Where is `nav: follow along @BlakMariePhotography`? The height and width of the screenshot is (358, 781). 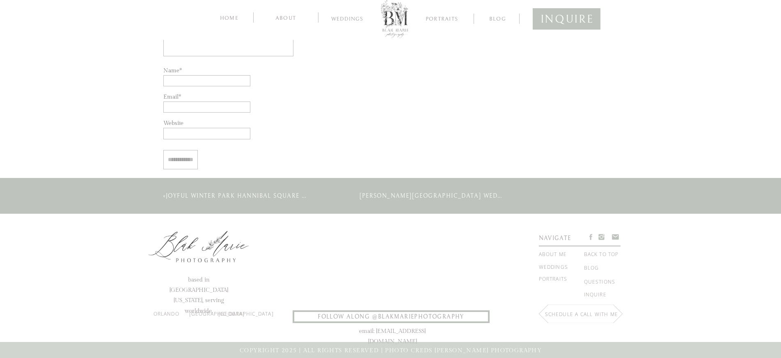
nav: follow along @BlakMariePhotography is located at coordinates (391, 316).